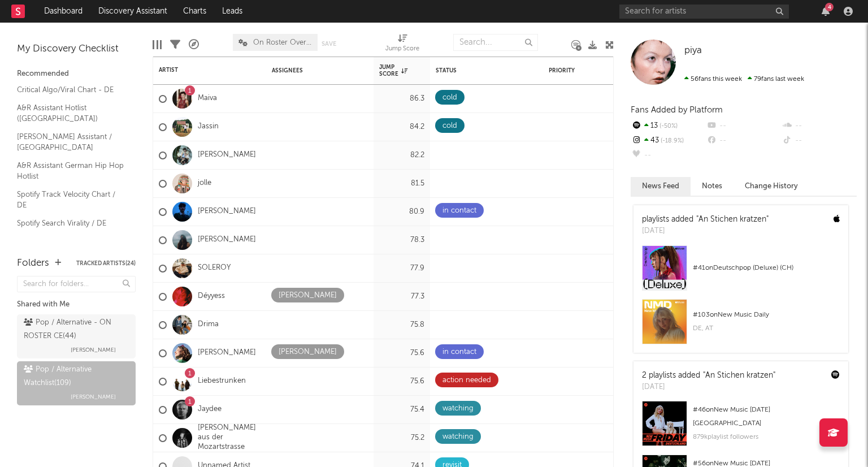  Describe the element at coordinates (402, 127) in the screenshot. I see `div: 84.2` at that location.